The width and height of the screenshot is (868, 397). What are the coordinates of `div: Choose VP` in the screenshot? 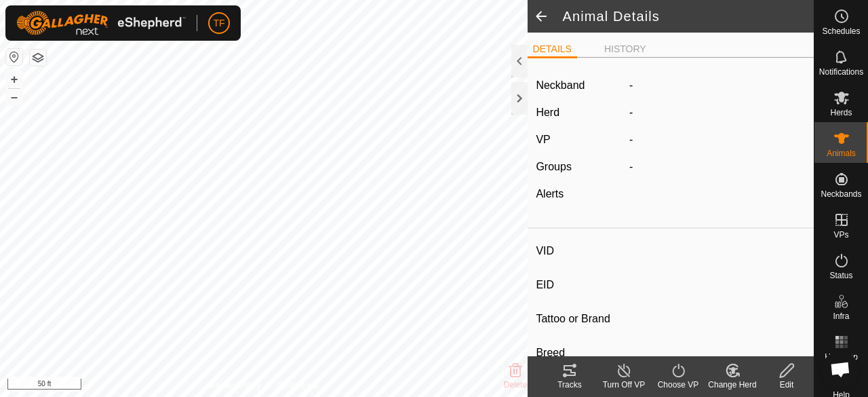 It's located at (678, 385).